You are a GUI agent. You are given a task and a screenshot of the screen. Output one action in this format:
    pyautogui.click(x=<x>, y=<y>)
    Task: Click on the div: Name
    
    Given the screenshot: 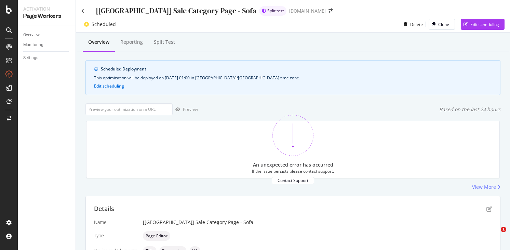 What is the action you would take?
    pyautogui.click(x=115, y=222)
    